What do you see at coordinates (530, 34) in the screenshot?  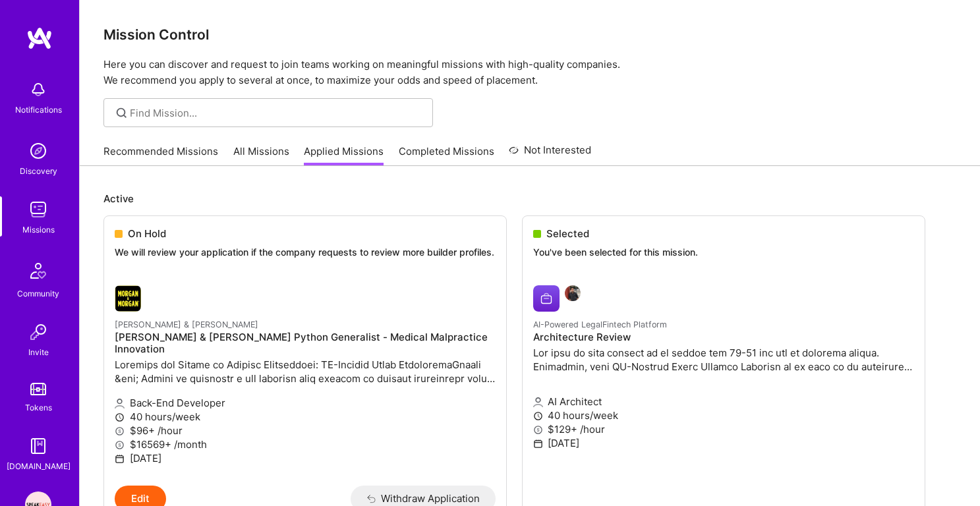 I see `h3: Mission Control` at bounding box center [530, 34].